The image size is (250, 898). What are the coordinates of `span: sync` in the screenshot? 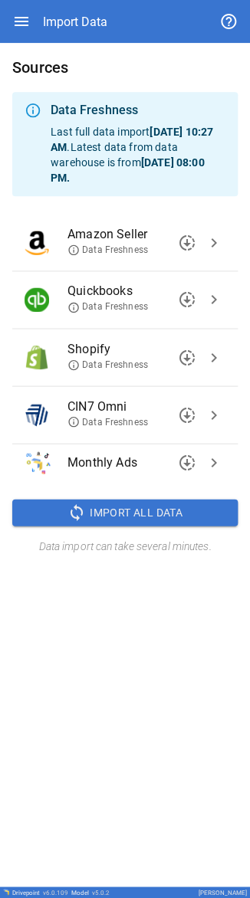 It's located at (77, 512).